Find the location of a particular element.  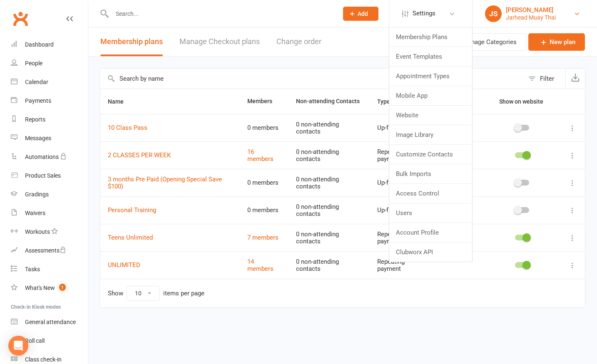

button: Membership plans is located at coordinates (132, 42).